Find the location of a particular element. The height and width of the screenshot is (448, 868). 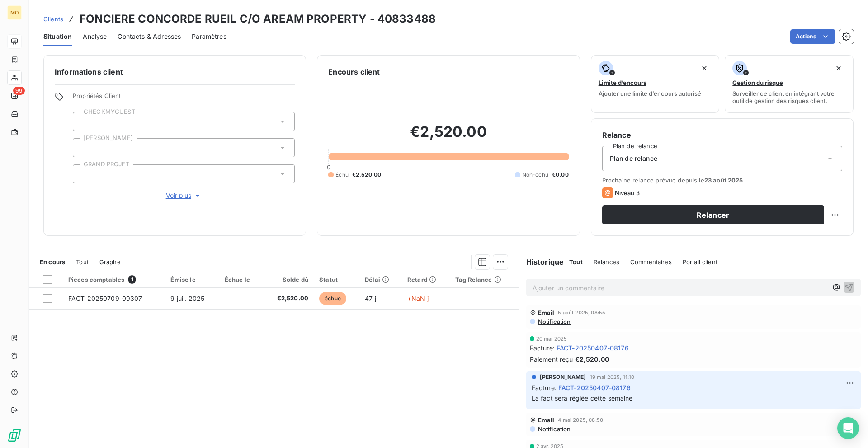

img: Logo LeanPay is located at coordinates (15, 436).